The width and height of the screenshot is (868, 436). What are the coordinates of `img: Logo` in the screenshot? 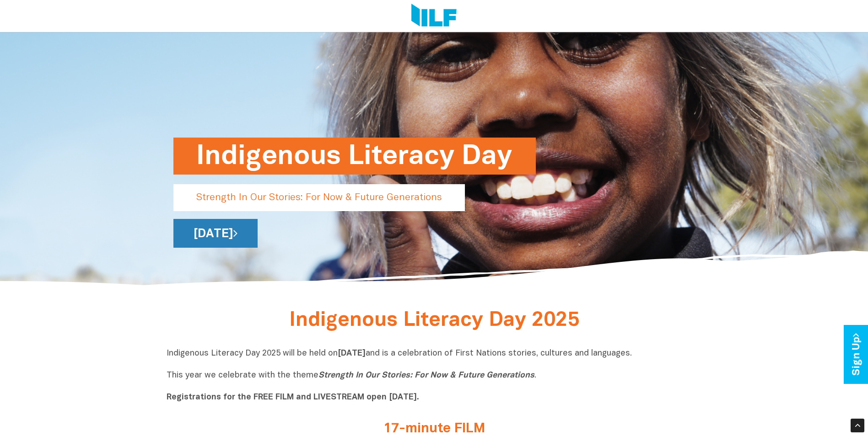 It's located at (434, 16).